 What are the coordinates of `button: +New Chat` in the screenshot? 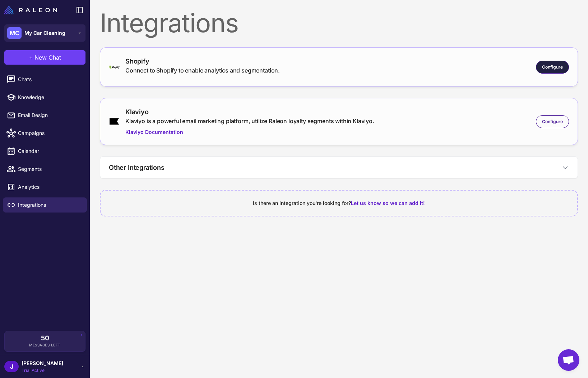 It's located at (45, 57).